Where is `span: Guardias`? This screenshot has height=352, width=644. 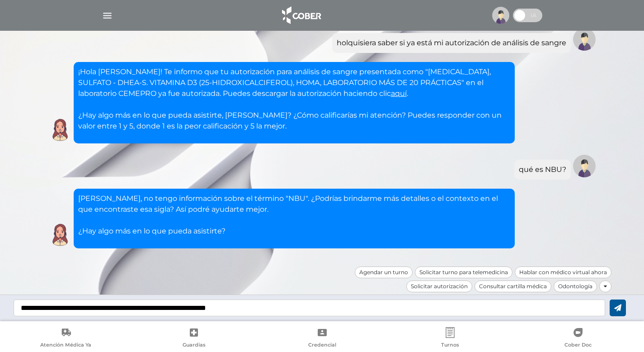
span: Guardias is located at coordinates (194, 345).